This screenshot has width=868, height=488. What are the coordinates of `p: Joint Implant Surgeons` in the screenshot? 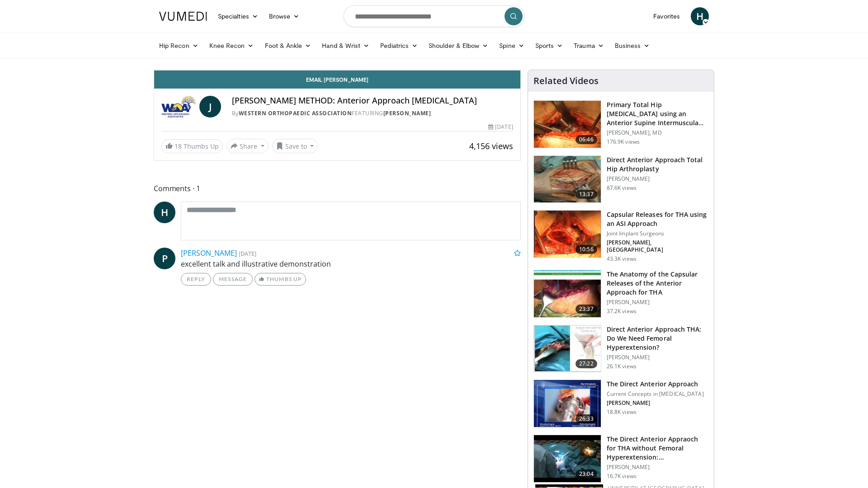 It's located at (657, 234).